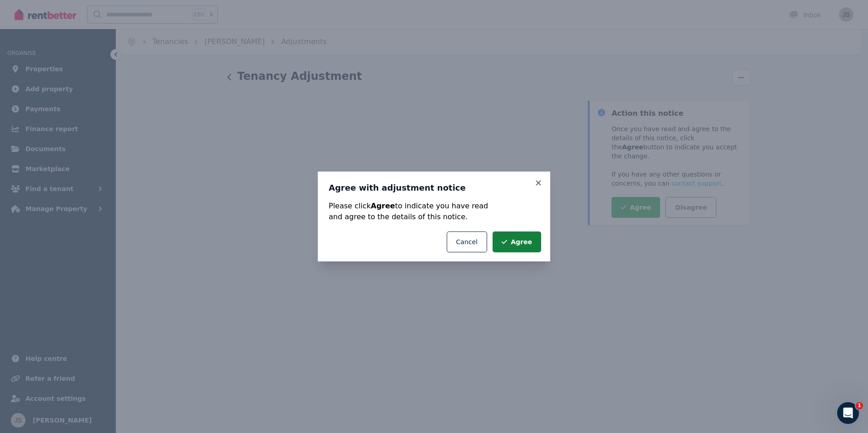 The width and height of the screenshot is (868, 433). What do you see at coordinates (859, 406) in the screenshot?
I see `span: 1` at bounding box center [859, 406].